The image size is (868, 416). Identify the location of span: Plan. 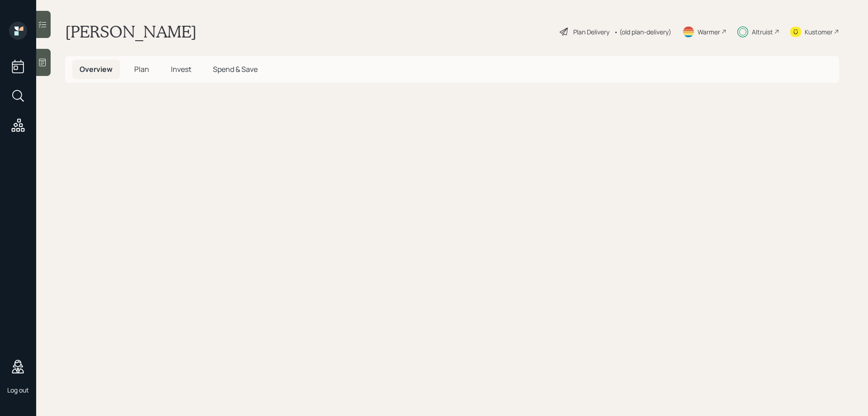
(141, 69).